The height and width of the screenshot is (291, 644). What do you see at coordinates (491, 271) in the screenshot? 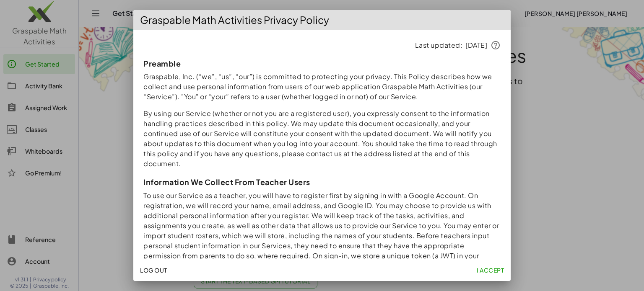
I see `button: I accept` at bounding box center [491, 271].